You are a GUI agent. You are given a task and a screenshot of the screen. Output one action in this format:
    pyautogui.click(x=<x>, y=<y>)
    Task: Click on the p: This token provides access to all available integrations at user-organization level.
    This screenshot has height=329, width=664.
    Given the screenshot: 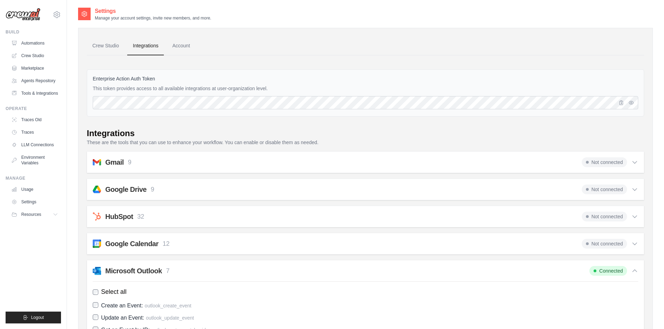 What is the action you would take?
    pyautogui.click(x=365, y=88)
    